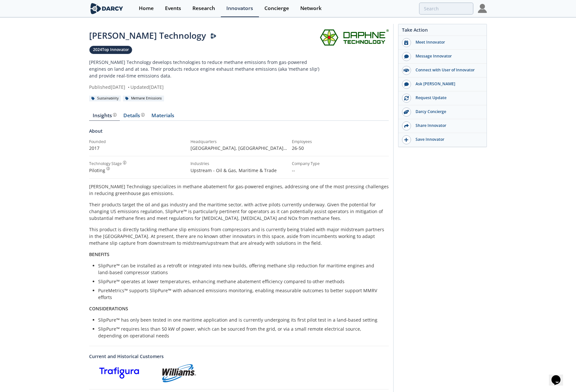 The image size is (576, 392). Describe the element at coordinates (179, 373) in the screenshot. I see `img: Williams` at that location.